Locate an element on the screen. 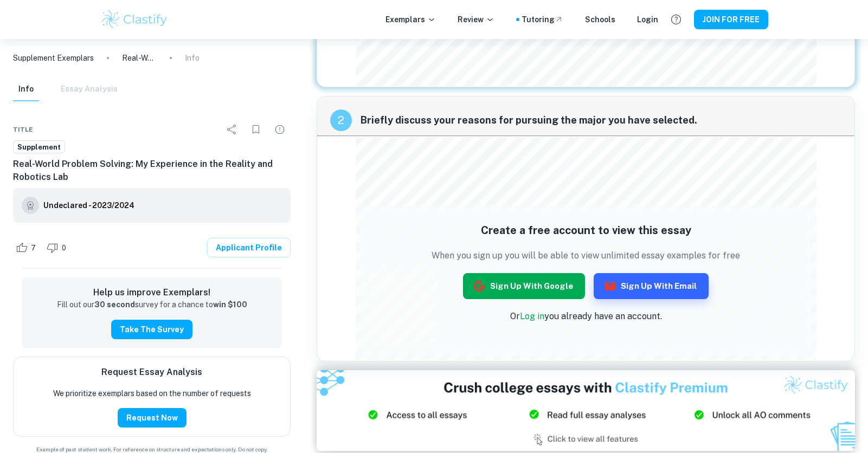  a: Supplement is located at coordinates (39, 147).